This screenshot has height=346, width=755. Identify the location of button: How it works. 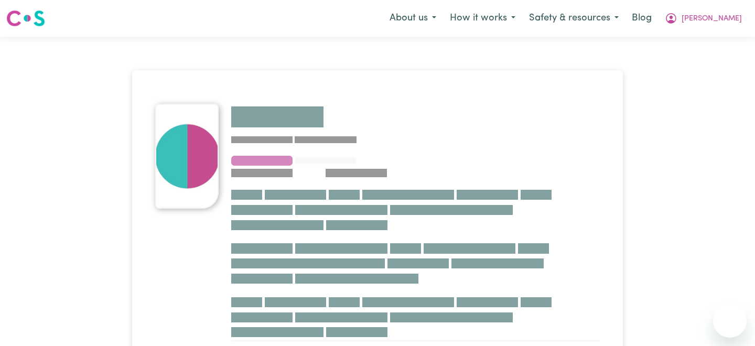
(482, 18).